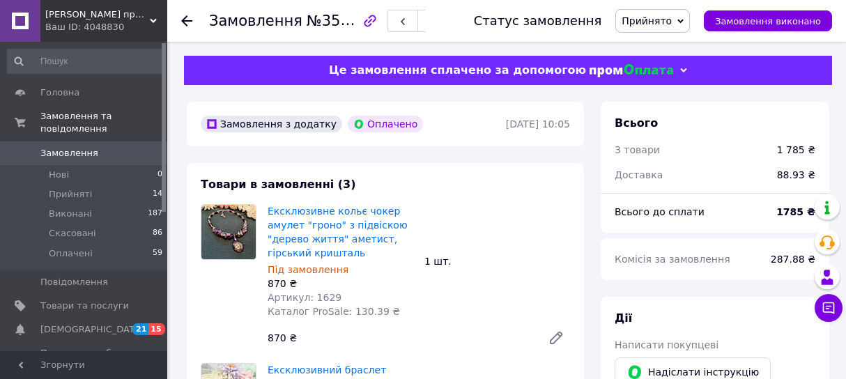 Image resolution: width=846 pixels, height=379 pixels. What do you see at coordinates (70, 194) in the screenshot?
I see `span: Прийняті` at bounding box center [70, 194].